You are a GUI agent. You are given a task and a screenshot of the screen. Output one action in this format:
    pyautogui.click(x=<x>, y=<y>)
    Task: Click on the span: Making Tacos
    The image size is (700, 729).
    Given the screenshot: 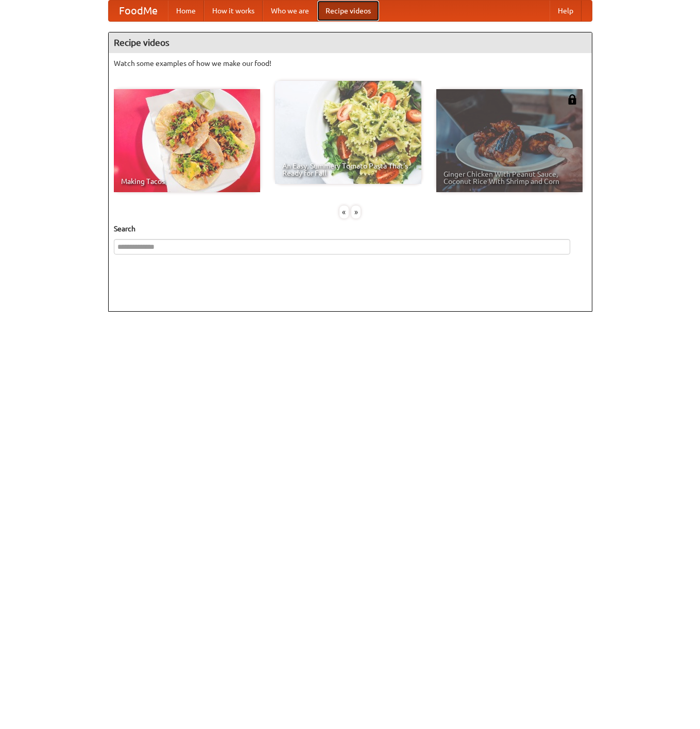 What is the action you would take?
    pyautogui.click(x=187, y=181)
    